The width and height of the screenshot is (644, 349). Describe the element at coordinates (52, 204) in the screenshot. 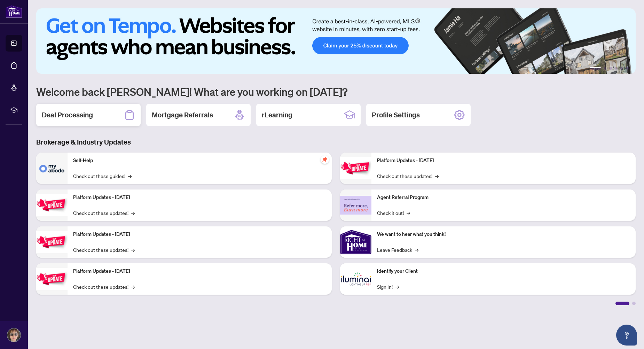

I see `img: Platform Updates - September 16, 2025` at that location.